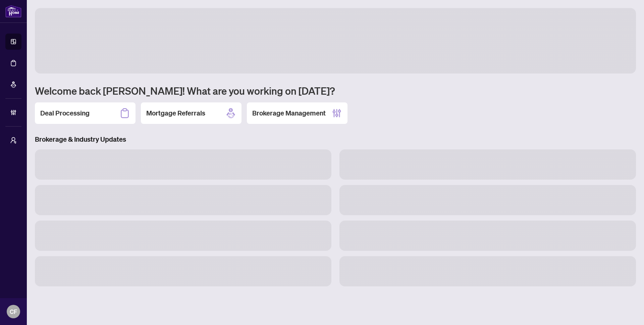 Image resolution: width=644 pixels, height=325 pixels. Describe the element at coordinates (65, 113) in the screenshot. I see `h2: Deal Processing` at that location.